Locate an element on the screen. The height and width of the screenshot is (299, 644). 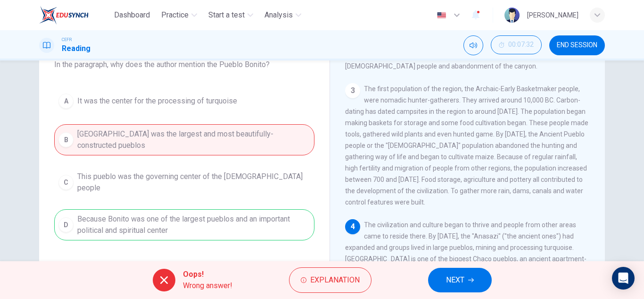
span: The first population of the region, the Archaic-Early Basketmaker people, were nomadic hunter-gat... is located at coordinates (467, 145).